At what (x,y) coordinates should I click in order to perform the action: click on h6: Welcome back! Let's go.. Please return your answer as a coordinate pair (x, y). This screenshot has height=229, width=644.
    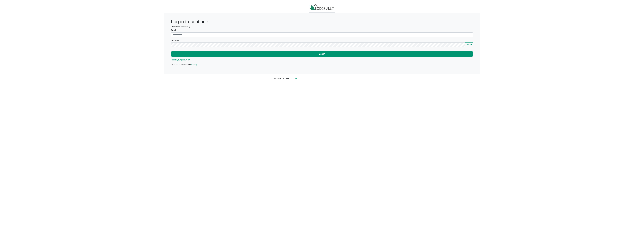
    Looking at the image, I should click on (322, 27).